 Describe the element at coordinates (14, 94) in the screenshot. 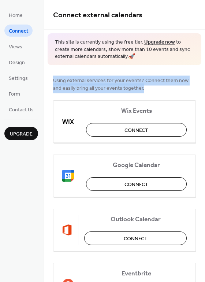

I see `span: Form` at that location.